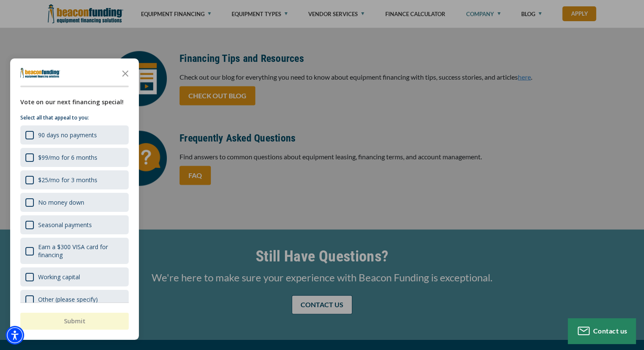 This screenshot has width=644, height=350. Describe the element at coordinates (74, 102) in the screenshot. I see `div: Vote on our next financing special!` at that location.